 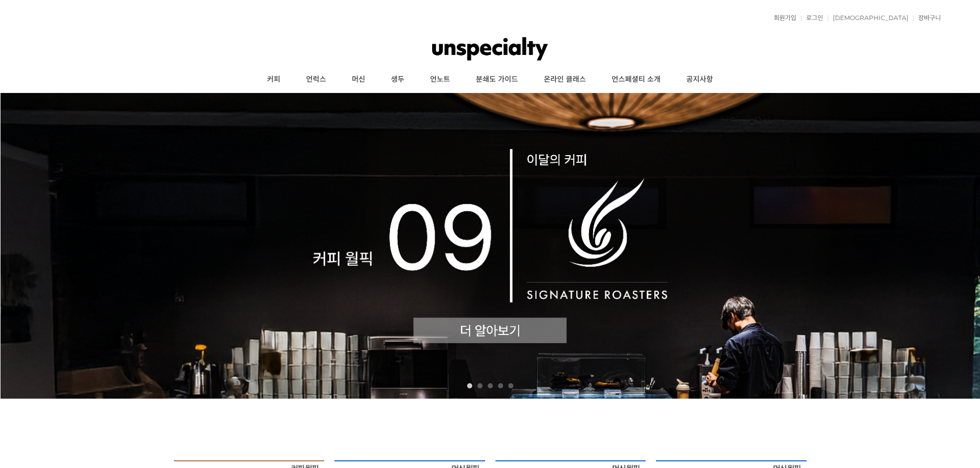 I want to click on a: 머신, so click(x=358, y=80).